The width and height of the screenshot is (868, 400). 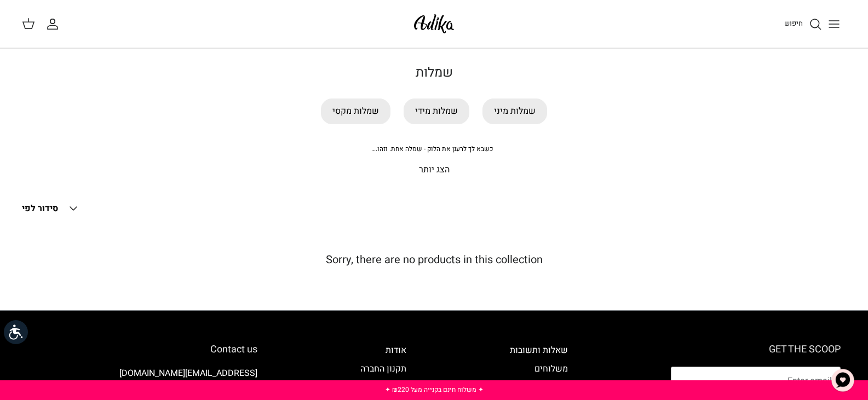 What do you see at coordinates (40, 209) in the screenshot?
I see `span: סידור לפי` at bounding box center [40, 209].